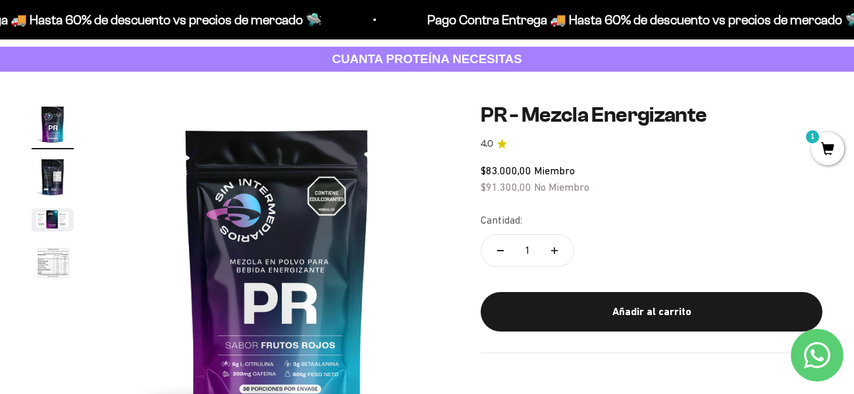 The width and height of the screenshot is (854, 394). I want to click on button: EnviarCerrar, so click(242, 216).